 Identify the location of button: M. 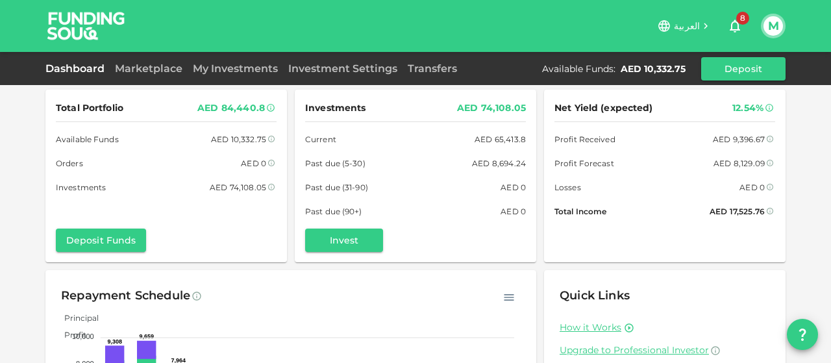
(774, 26).